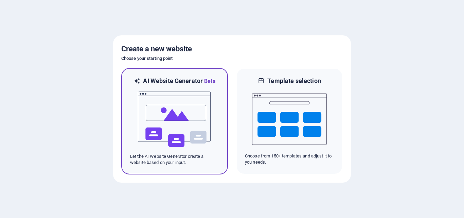  What do you see at coordinates (179, 81) in the screenshot?
I see `h6: AI Website Generator` at bounding box center [179, 81].